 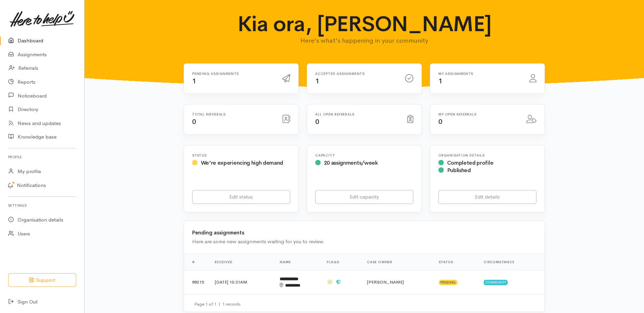 I want to click on h6: Pending assignments, so click(x=233, y=73).